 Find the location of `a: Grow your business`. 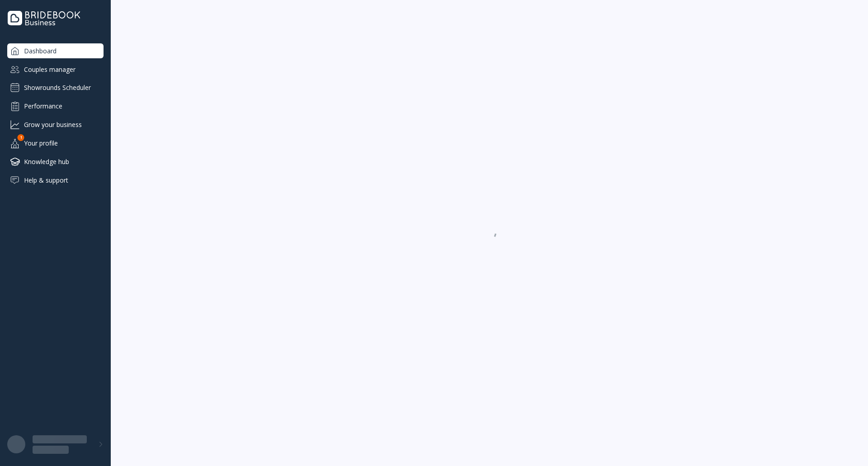

a: Grow your business is located at coordinates (56, 124).